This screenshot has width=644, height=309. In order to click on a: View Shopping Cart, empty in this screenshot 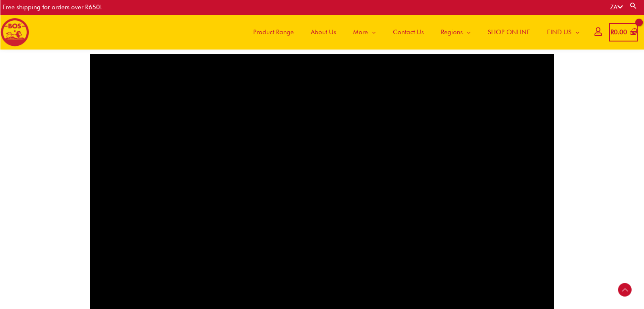, I will do `click(623, 32)`.